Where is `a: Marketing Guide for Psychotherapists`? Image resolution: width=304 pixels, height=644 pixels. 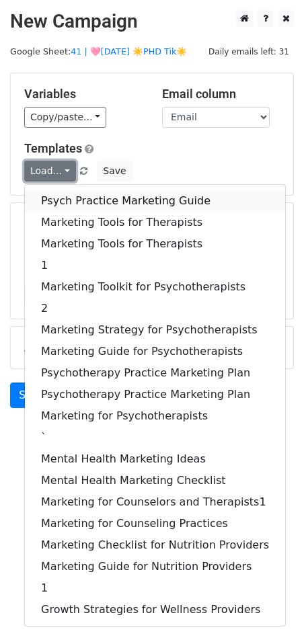 a: Marketing Guide for Psychotherapists is located at coordinates (155, 352).